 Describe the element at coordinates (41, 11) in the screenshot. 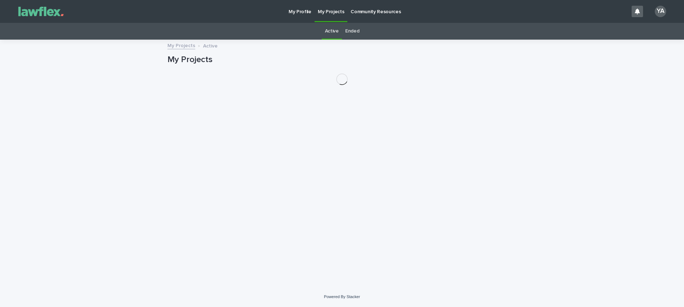

I see `img: Gnvw4qrBSHOAfo8VMhG6` at that location.